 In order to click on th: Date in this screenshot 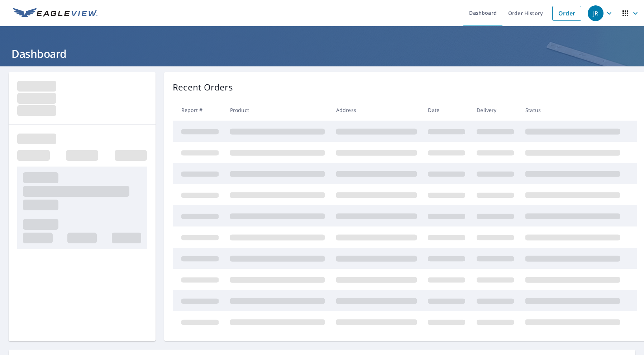, I will do `click(446, 110)`.